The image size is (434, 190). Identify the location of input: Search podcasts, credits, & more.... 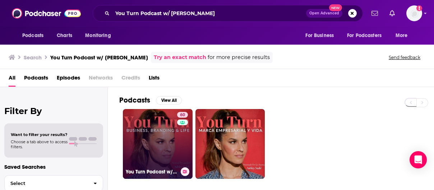
(209, 13).